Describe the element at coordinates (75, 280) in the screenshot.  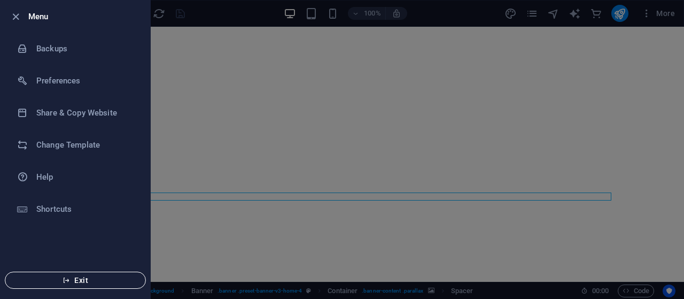
I see `button: Exit` at that location.